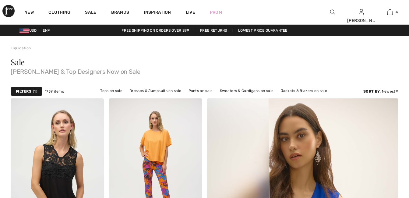 This screenshot has height=198, width=409. Describe the element at coordinates (23, 91) in the screenshot. I see `strong: Filters` at that location.